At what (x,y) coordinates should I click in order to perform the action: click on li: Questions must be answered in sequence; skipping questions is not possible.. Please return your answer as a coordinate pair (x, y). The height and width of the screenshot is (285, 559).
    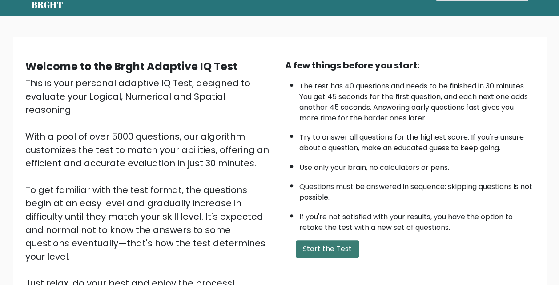
    Looking at the image, I should click on (417, 190).